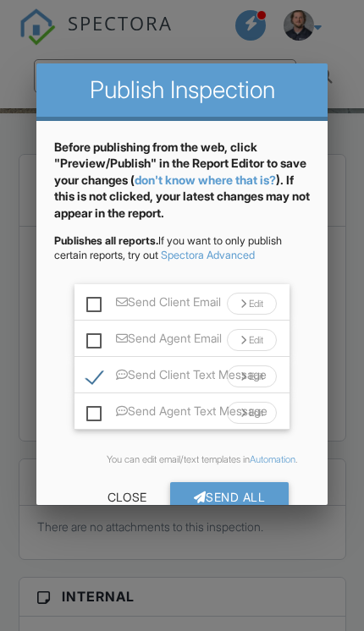 Image resolution: width=364 pixels, height=631 pixels. I want to click on label: Send Agent Text Message, so click(177, 415).